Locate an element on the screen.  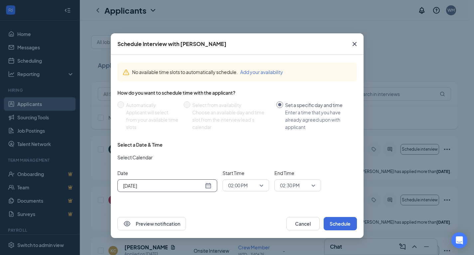
span: 02:30 PM is located at coordinates (290, 185).